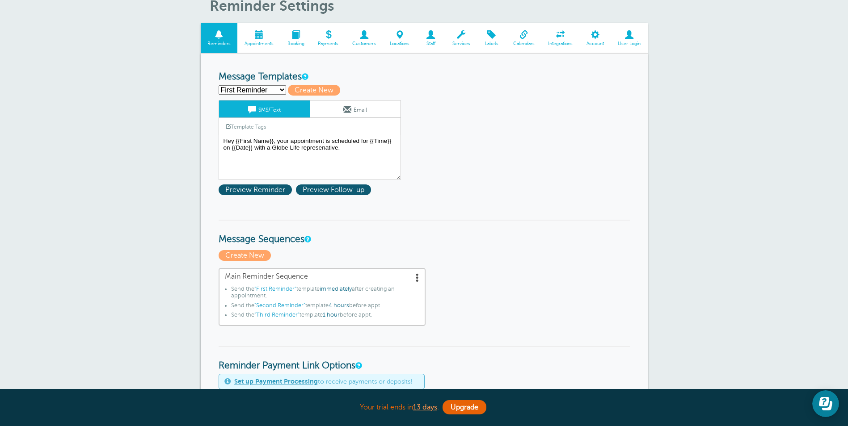  What do you see at coordinates (336, 289) in the screenshot?
I see `span: immediately` at bounding box center [336, 289].